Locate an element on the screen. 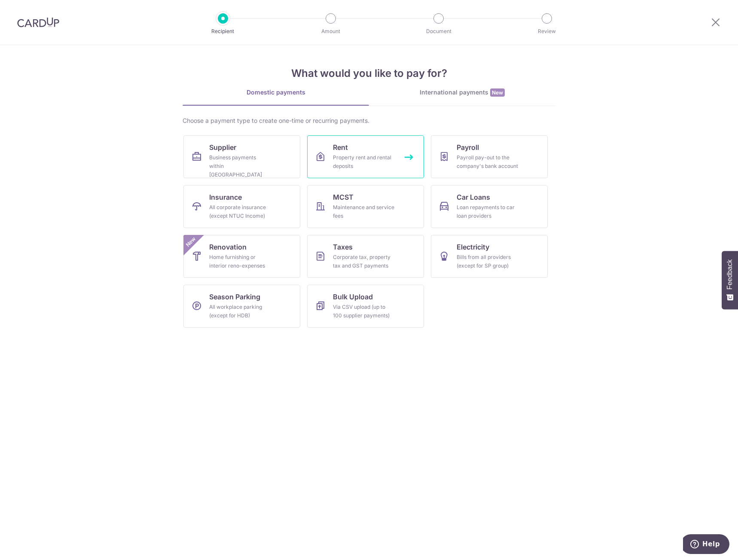 Image resolution: width=738 pixels, height=560 pixels. a: Car LoansLoan repayments to car loan providers is located at coordinates (489, 207).